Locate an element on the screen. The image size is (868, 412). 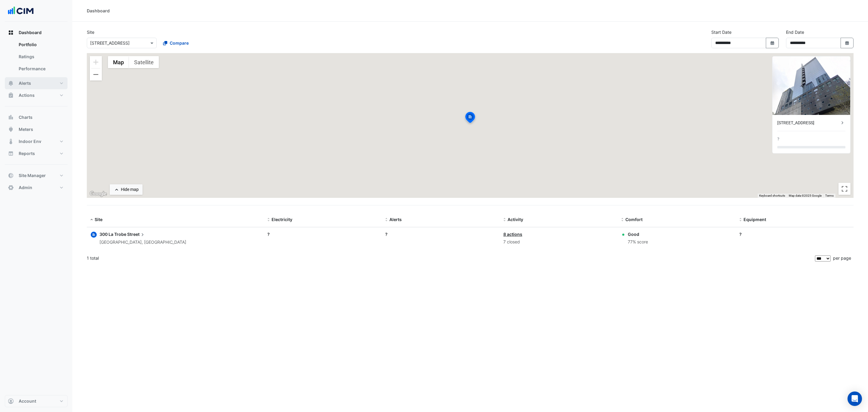
div: Hide map is located at coordinates (130, 189).